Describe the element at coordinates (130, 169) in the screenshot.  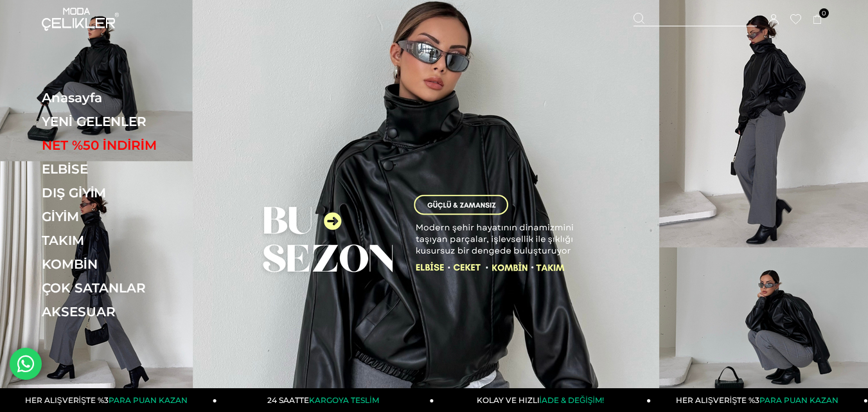
I see `a: ELBİSE` at that location.